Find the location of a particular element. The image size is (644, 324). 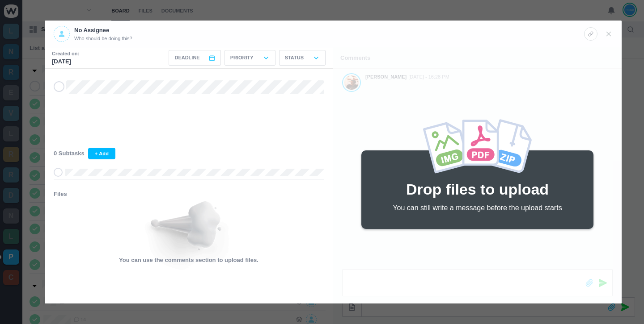

p: Status is located at coordinates (294, 58).